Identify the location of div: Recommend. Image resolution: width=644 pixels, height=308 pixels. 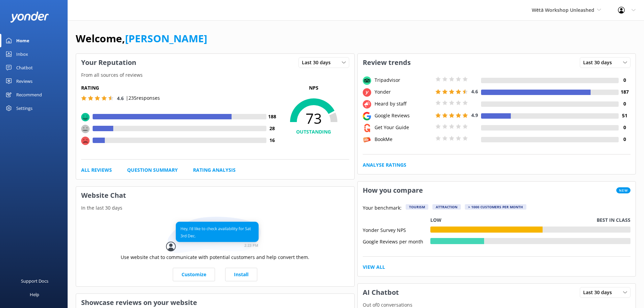
(29, 95).